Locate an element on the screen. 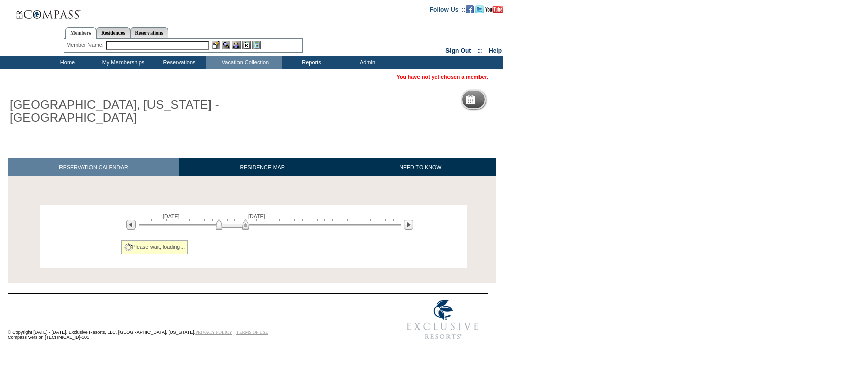  img: Next is located at coordinates (409, 225).